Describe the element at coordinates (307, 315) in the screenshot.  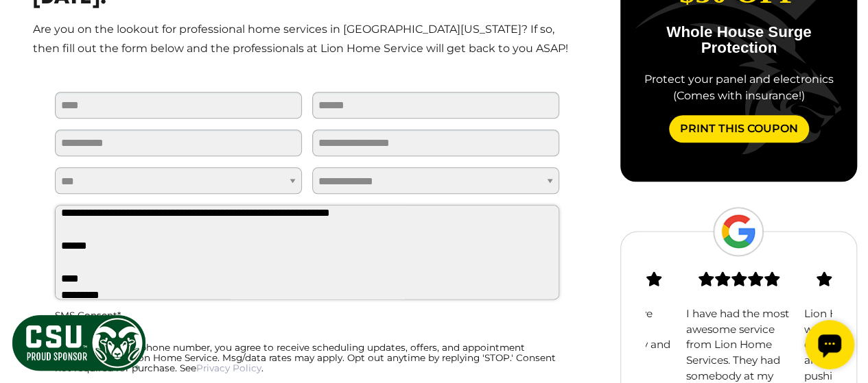
I see `div: SMS Consent` at that location.